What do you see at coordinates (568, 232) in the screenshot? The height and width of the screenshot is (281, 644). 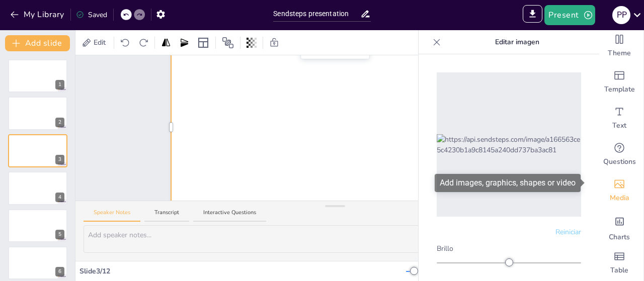 I see `font: Reiniciar` at bounding box center [568, 232].